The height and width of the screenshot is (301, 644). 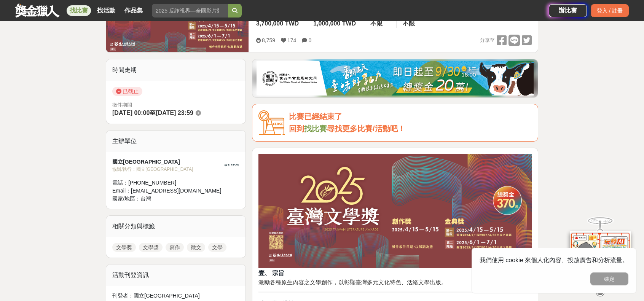 I want to click on img: d2146d9a-e6f6-4337-9592-8cefde37ba6b.png, so click(x=600, y=255).